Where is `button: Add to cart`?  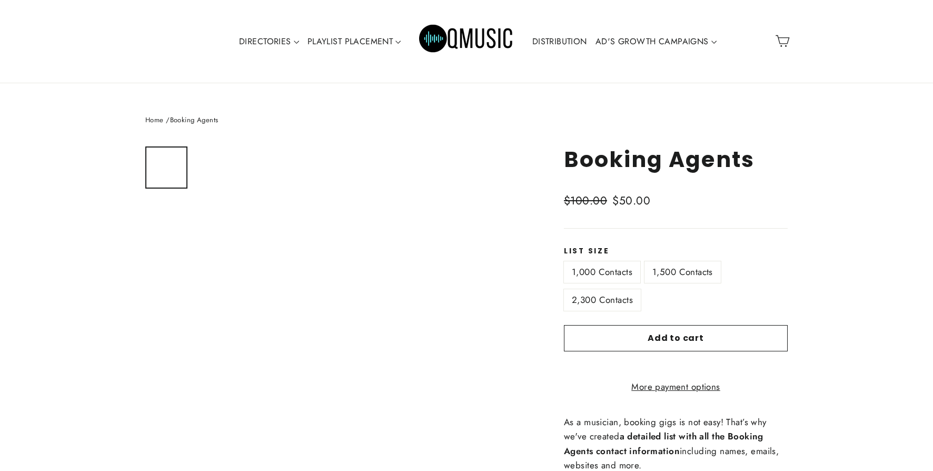 button: Add to cart is located at coordinates (676, 338).